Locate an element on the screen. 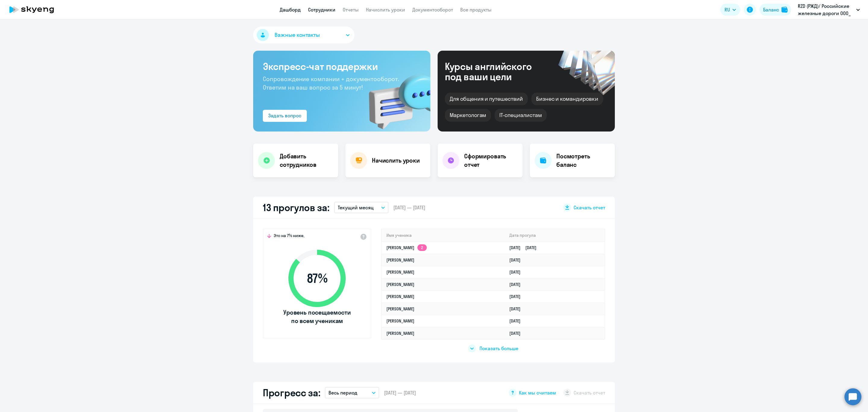 This screenshot has width=868, height=412. a: Документооборот is located at coordinates (433, 10).